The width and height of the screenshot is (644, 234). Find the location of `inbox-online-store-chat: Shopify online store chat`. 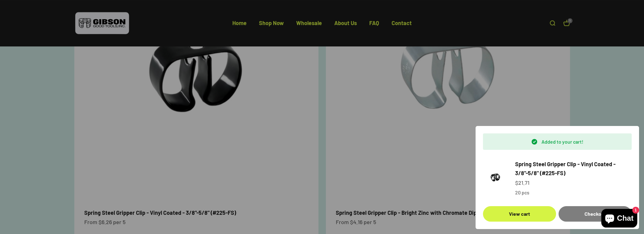

inbox-online-store-chat: Shopify online store chat is located at coordinates (619, 219).